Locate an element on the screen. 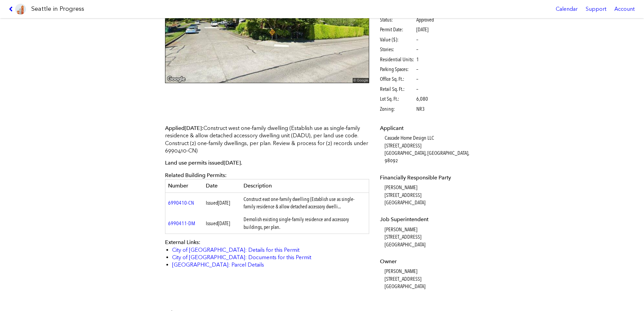 Image resolution: width=644 pixels, height=311 pixels. dt: Job Superintendent is located at coordinates (429, 219).